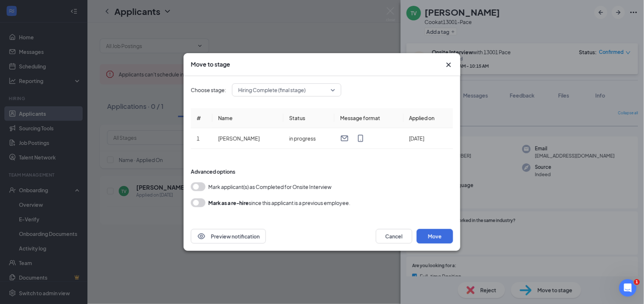 Image resolution: width=644 pixels, height=304 pixels. Describe the element at coordinates (344, 138) in the screenshot. I see `svg: Email` at that location.